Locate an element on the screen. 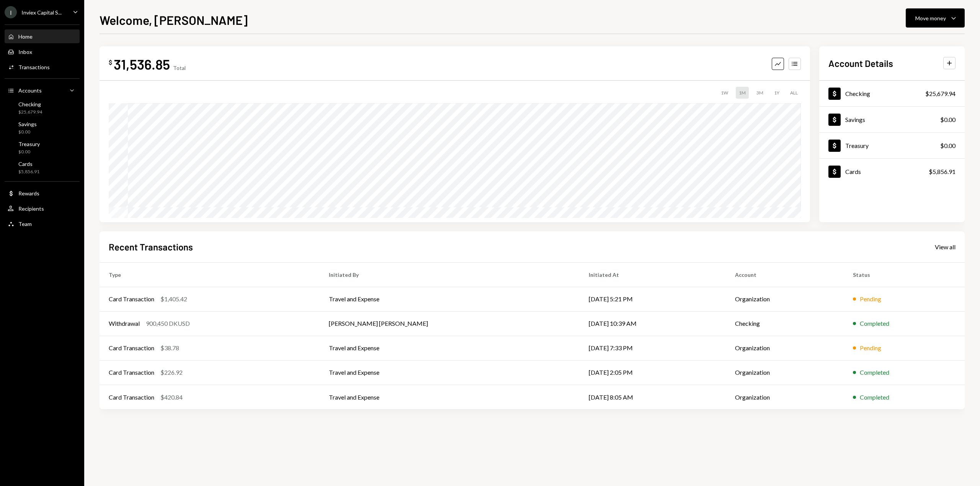 Image resolution: width=980 pixels, height=486 pixels. th: Initiated By is located at coordinates (449, 275).